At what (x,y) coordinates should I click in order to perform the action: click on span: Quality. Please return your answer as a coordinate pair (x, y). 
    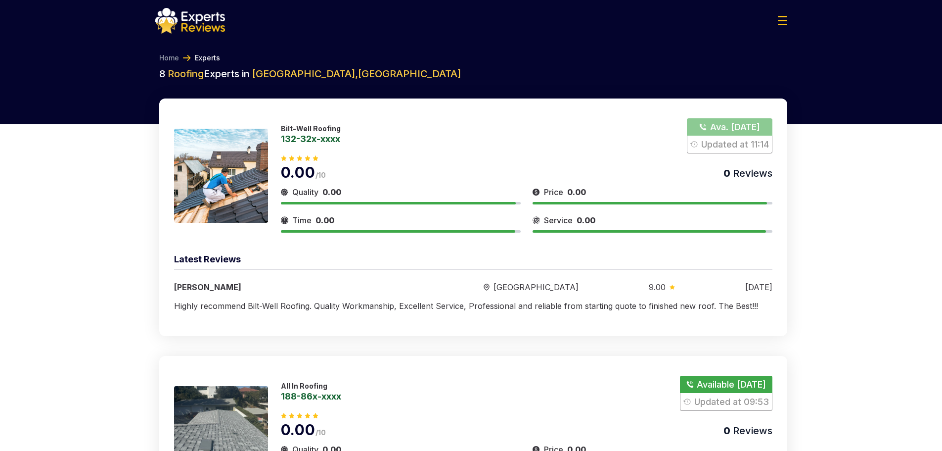
    Looking at the image, I should click on (305, 192).